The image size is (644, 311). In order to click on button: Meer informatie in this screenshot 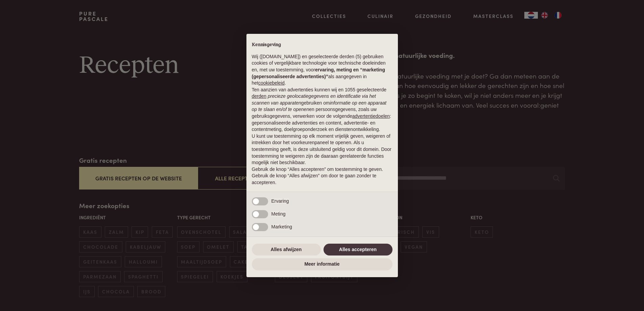, I will do `click(322, 264)`.